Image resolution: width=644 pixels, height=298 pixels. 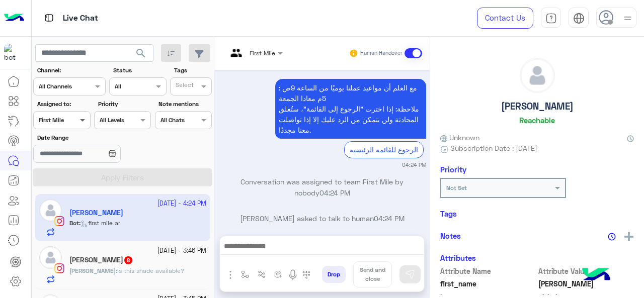 I want to click on img: create order, so click(x=278, y=274).